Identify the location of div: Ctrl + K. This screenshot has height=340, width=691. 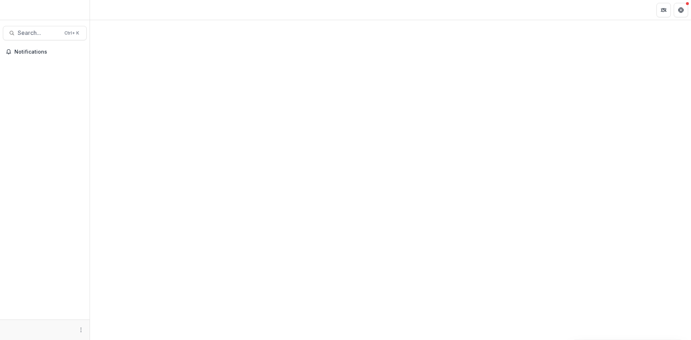
(72, 33).